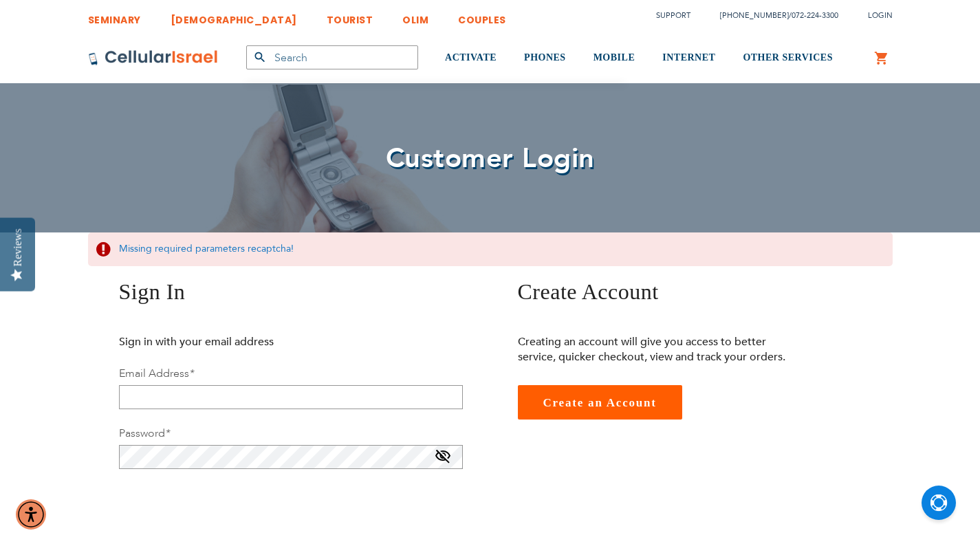 The width and height of the screenshot is (980, 544). Describe the element at coordinates (482, 16) in the screenshot. I see `a: COUPLES` at that location.